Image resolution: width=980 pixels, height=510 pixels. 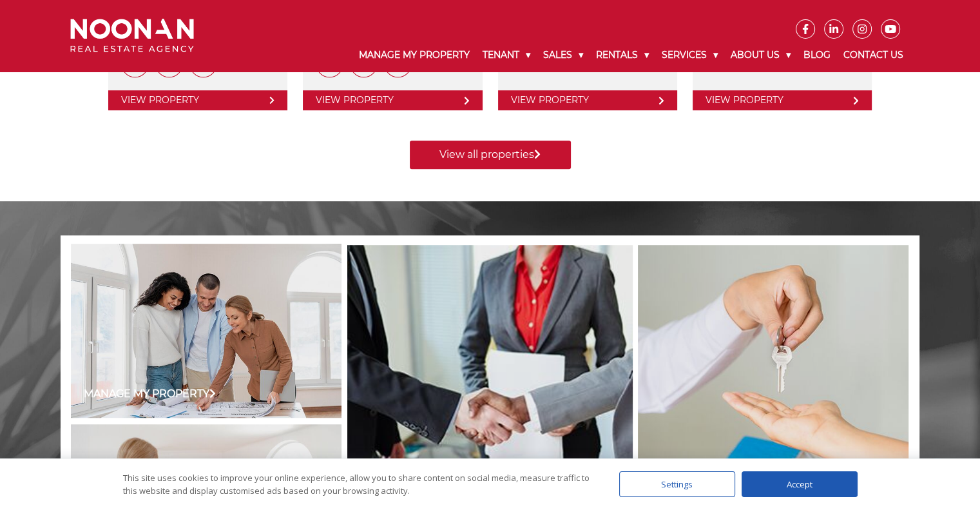 I want to click on div: Accept, so click(x=800, y=484).